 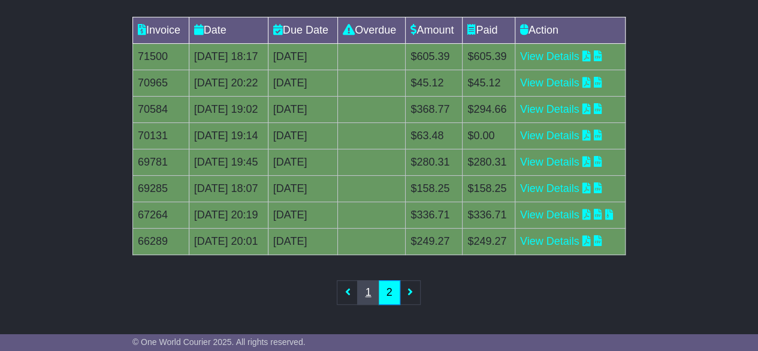 I want to click on td: Due Date, so click(x=303, y=31).